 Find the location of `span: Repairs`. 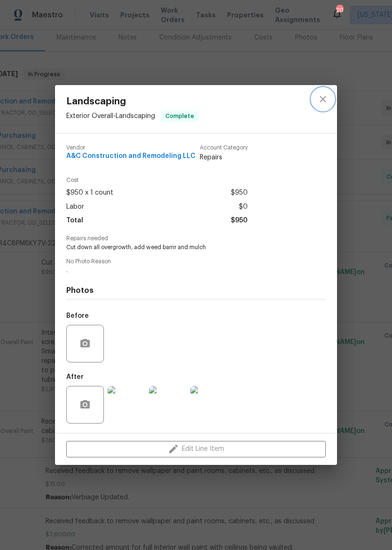

span: Repairs is located at coordinates (224, 157).